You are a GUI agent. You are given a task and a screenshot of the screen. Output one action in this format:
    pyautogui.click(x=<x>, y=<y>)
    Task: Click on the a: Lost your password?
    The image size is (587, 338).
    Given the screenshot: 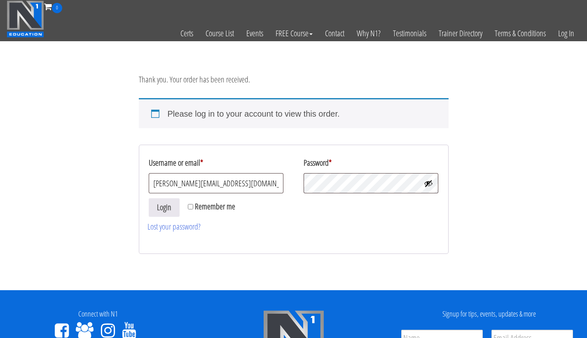 What is the action you would take?
    pyautogui.click(x=174, y=226)
    